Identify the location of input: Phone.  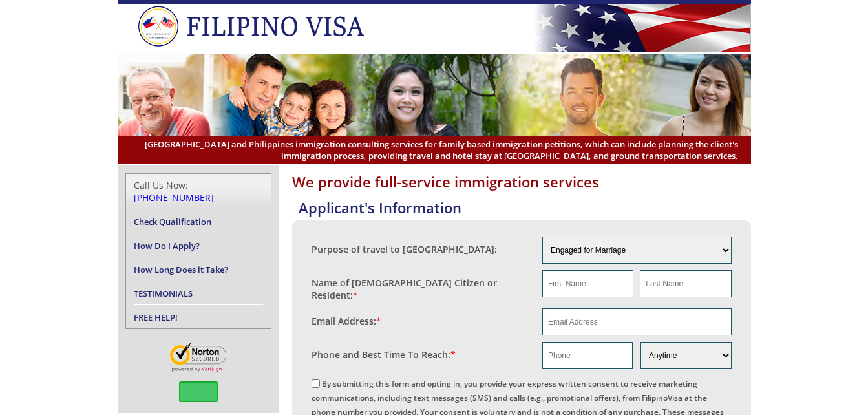
(587, 355).